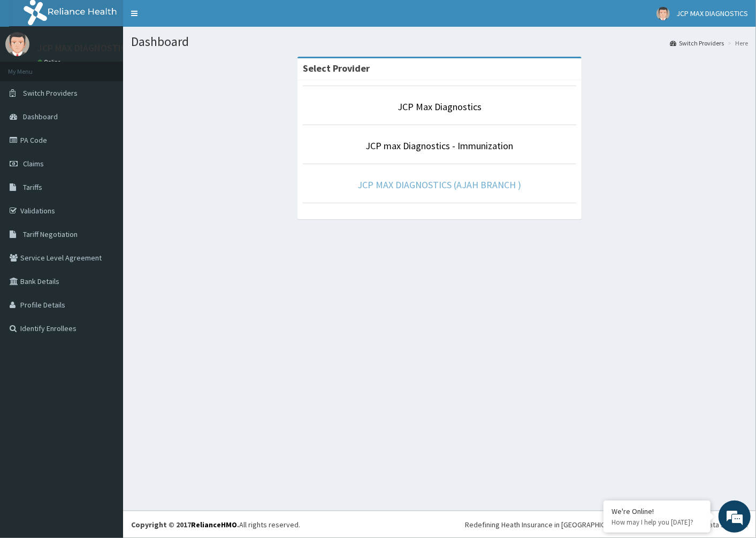  What do you see at coordinates (185, 525) in the screenshot?
I see `strong: Copyright © 2017 .` at bounding box center [185, 525].